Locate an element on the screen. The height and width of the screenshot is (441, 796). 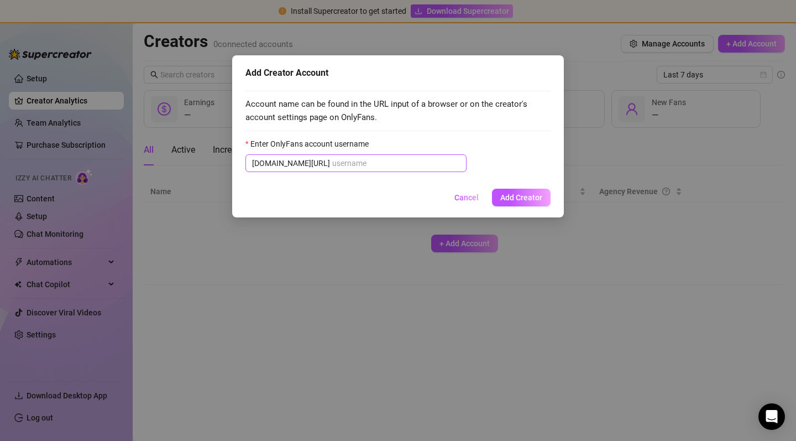
span: Account name can be found in the URL input of a browser or on the creator's account settings page... is located at coordinates (398, 111).